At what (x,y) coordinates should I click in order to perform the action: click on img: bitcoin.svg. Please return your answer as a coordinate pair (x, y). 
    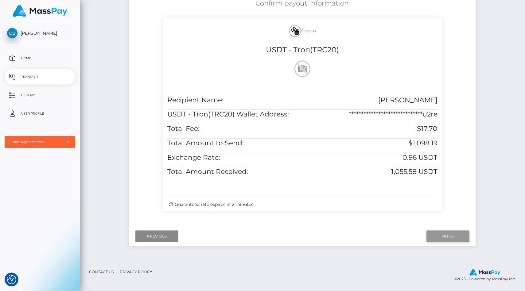
    Looking at the image, I should click on (295, 31).